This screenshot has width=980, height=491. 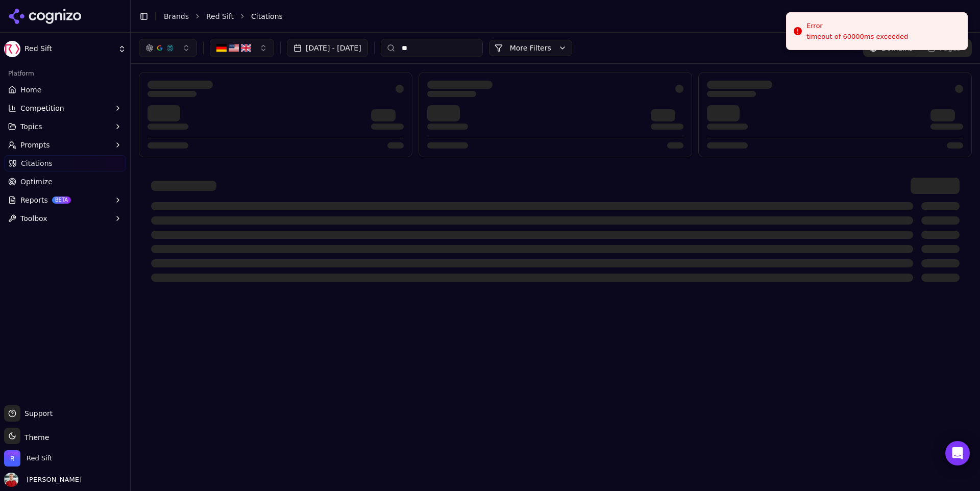 I want to click on span: Theme, so click(x=35, y=437).